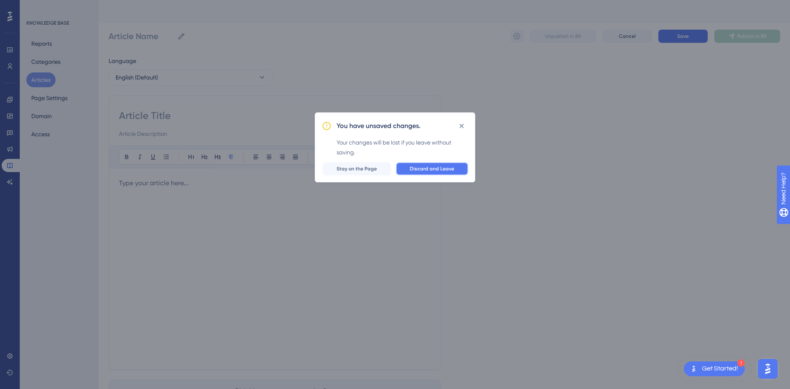 This screenshot has height=389, width=790. I want to click on span: Need Help?, so click(35, 7).